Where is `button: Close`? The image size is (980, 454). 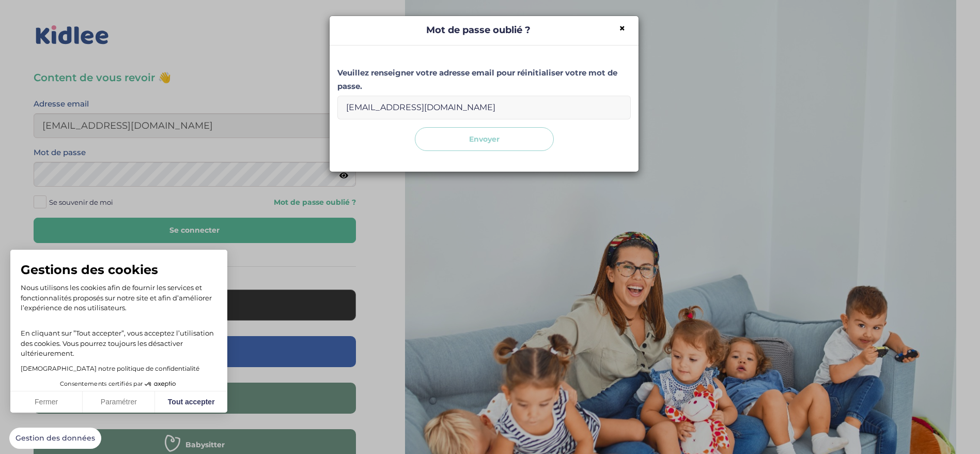
button: Close is located at coordinates (622, 28).